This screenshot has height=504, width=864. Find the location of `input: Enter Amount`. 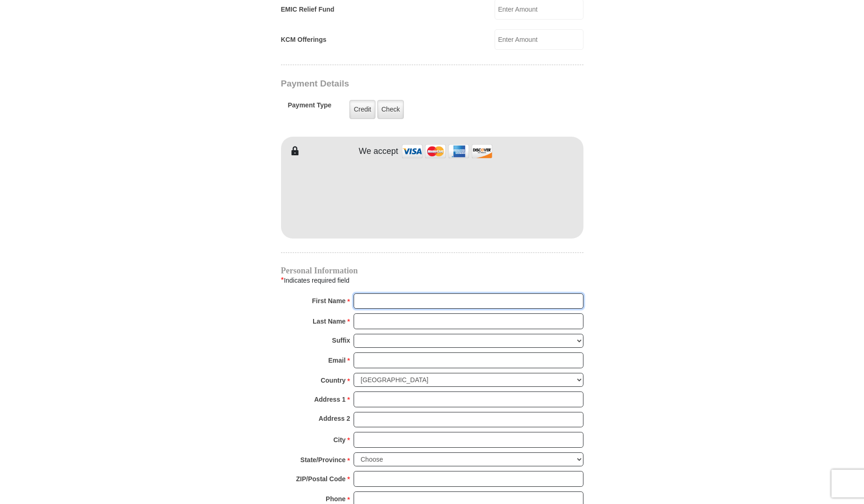

input: Enter Amount is located at coordinates (539, 40).